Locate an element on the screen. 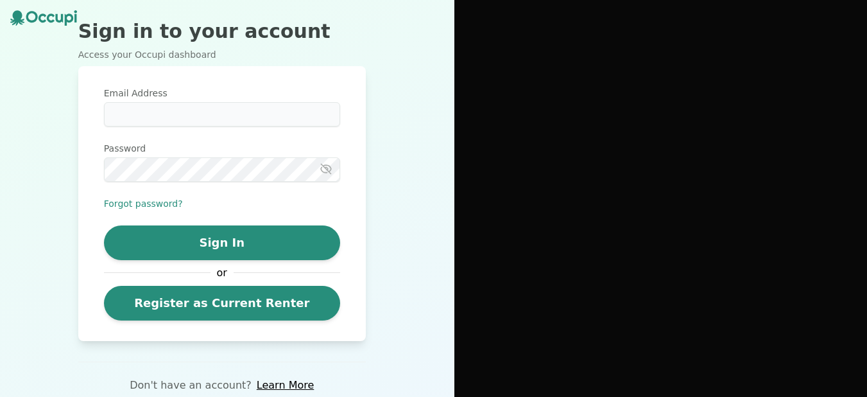 The width and height of the screenshot is (867, 397). h2: Sign in to your account is located at coordinates (222, 31).